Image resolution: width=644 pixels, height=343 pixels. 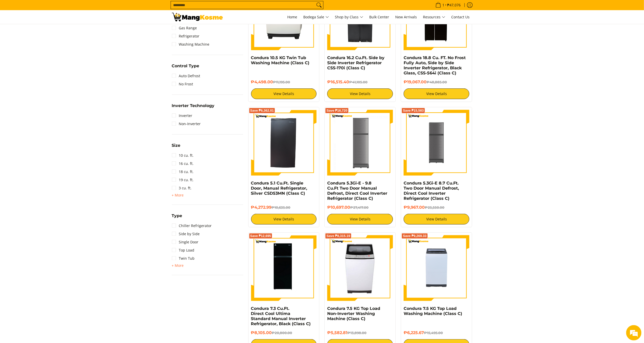 What do you see at coordinates (436, 82) in the screenshot?
I see `h6: ₱19,067.00` at bounding box center [436, 82].